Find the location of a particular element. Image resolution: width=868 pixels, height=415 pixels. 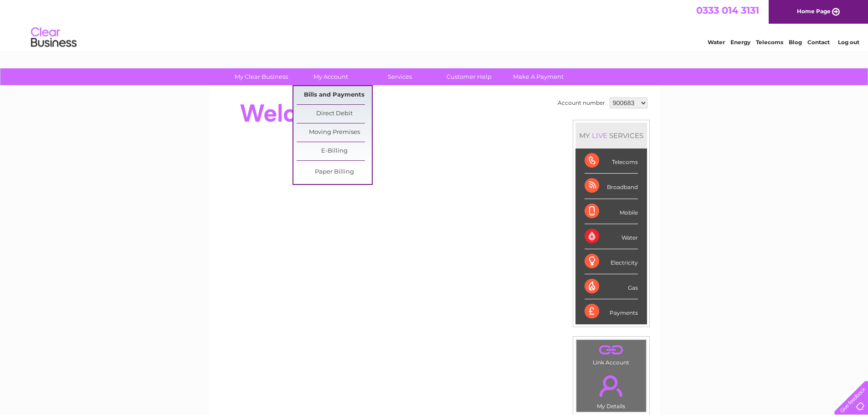

div: LIVE is located at coordinates (600, 135).